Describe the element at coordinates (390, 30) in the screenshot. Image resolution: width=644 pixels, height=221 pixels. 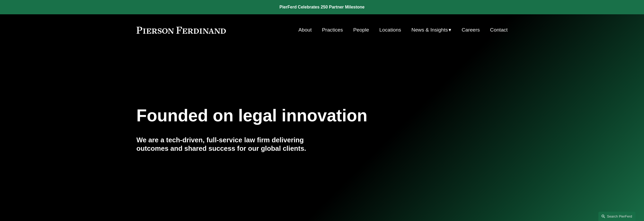
I see `a: Locations` at that location.